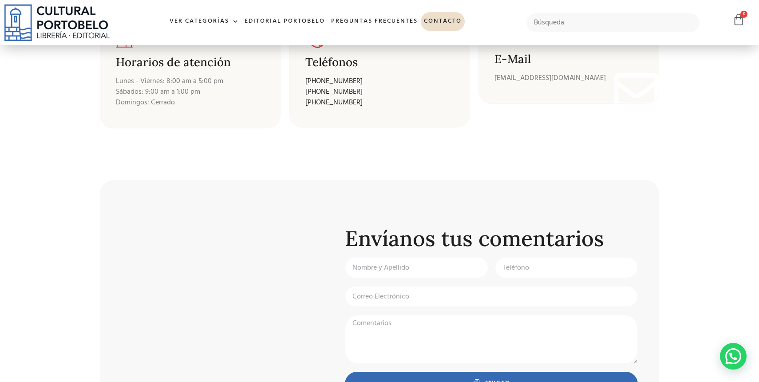 The height and width of the screenshot is (382, 759). Describe the element at coordinates (190, 91) in the screenshot. I see `p: Lunes - Viernes: 8:00 am a 5:00 pm Sábados: 9:00 am a 1:00 pm Domingos: Cerrado` at that location.